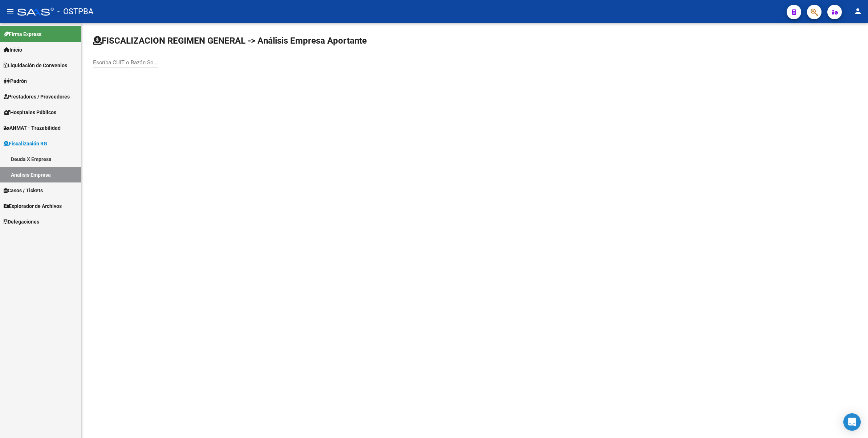  Describe the element at coordinates (852, 422) in the screenshot. I see `div: Open Intercom Messenger` at that location.